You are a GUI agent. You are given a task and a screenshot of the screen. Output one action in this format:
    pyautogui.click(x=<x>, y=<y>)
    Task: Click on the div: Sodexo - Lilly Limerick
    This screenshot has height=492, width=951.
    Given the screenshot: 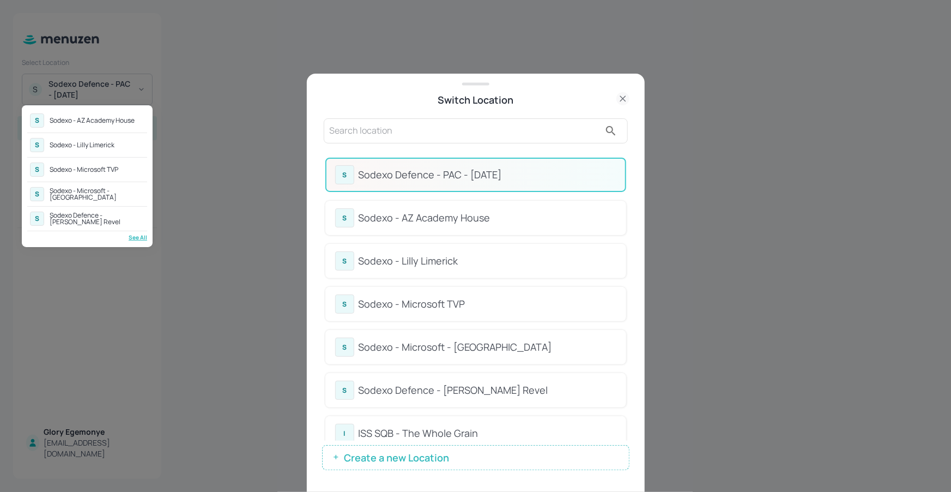 What is the action you would take?
    pyautogui.click(x=82, y=145)
    